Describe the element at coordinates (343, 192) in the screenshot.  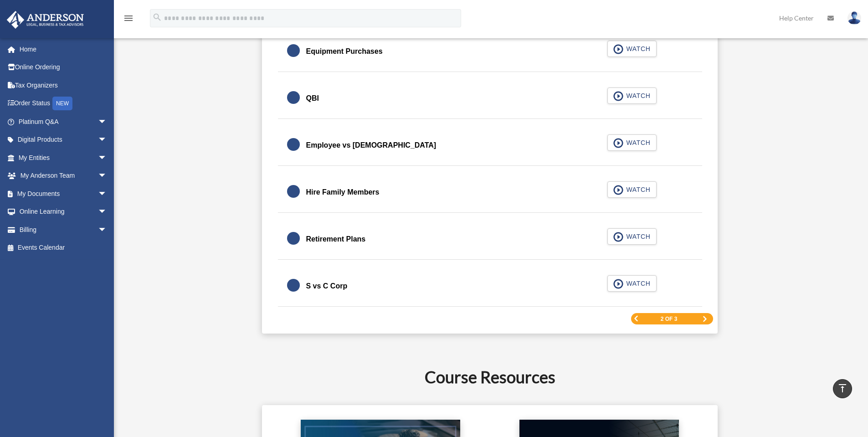
I see `div: Hire Family Members` at that location.